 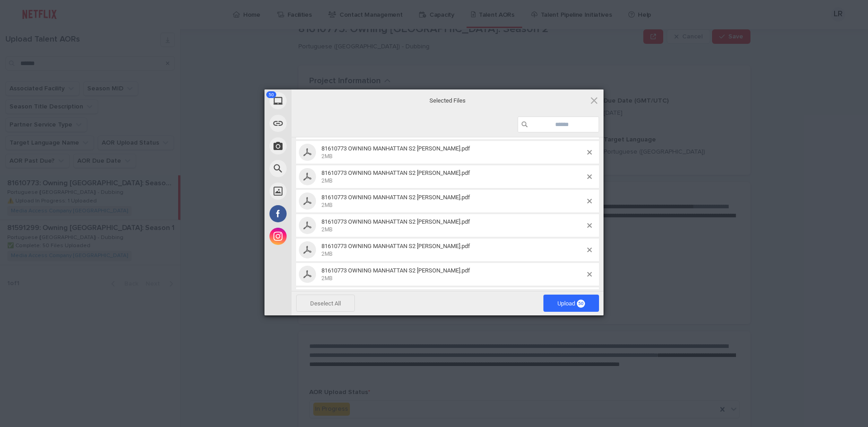 What do you see at coordinates (319, 214) in the screenshot?
I see `div: Facebook` at bounding box center [319, 214].